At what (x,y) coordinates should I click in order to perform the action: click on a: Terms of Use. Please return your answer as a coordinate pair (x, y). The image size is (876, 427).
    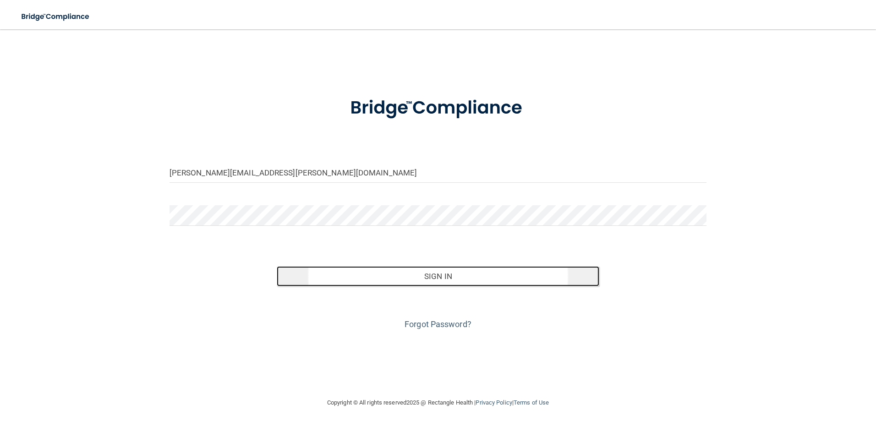
    Looking at the image, I should click on (531, 402).